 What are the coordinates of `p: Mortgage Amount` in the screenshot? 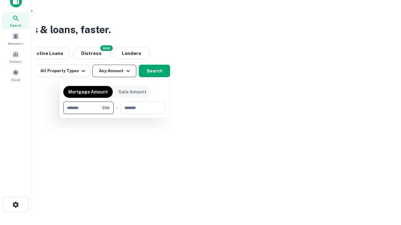 It's located at (88, 92).